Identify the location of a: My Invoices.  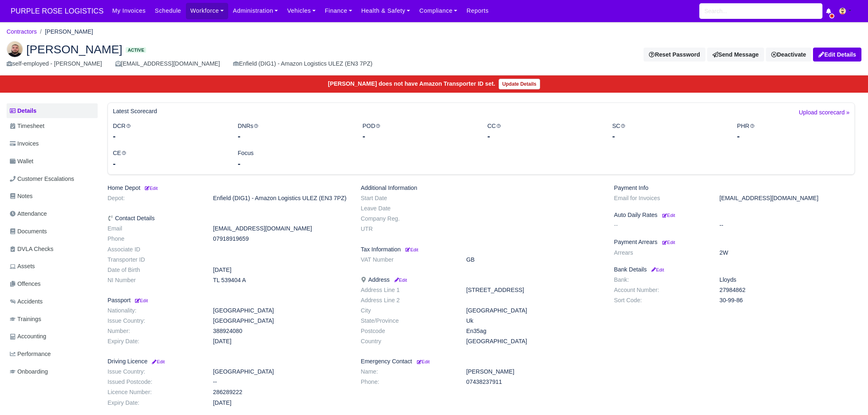
(129, 10).